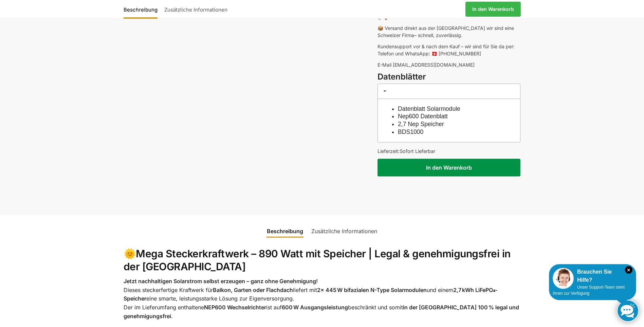 This screenshot has width=644, height=327. Describe the element at coordinates (372, 290) in the screenshot. I see `strong: 2x 445 W bifazialen N-Type Solarmodulen` at that location.